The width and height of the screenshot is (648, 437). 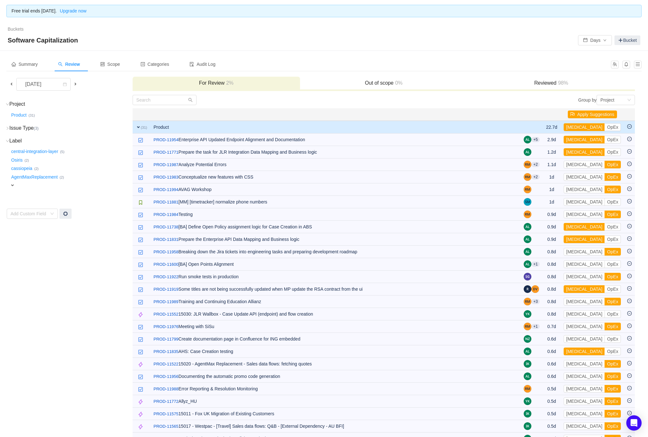 What do you see at coordinates (528, 289) in the screenshot?
I see `img: R` at bounding box center [528, 289].